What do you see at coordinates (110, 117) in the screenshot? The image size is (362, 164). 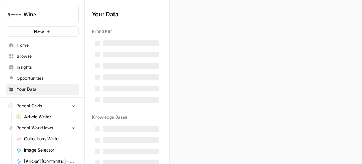 I see `span: Knowledge Bases` at bounding box center [110, 117].